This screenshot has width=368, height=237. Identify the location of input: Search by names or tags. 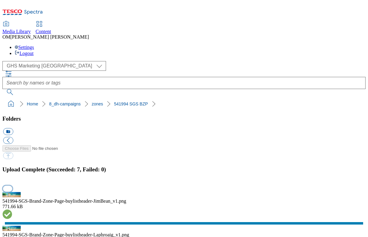
(184, 83).